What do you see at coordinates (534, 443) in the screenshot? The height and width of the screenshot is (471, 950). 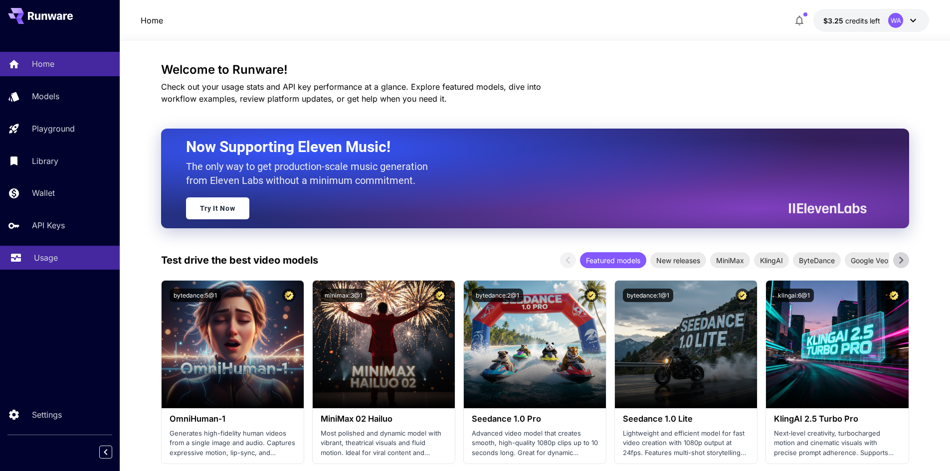 I see `p: Advanced video model that creates smooth, high-quality 1080p clips up to 10 seconds long. Great f...` at bounding box center [534, 443].